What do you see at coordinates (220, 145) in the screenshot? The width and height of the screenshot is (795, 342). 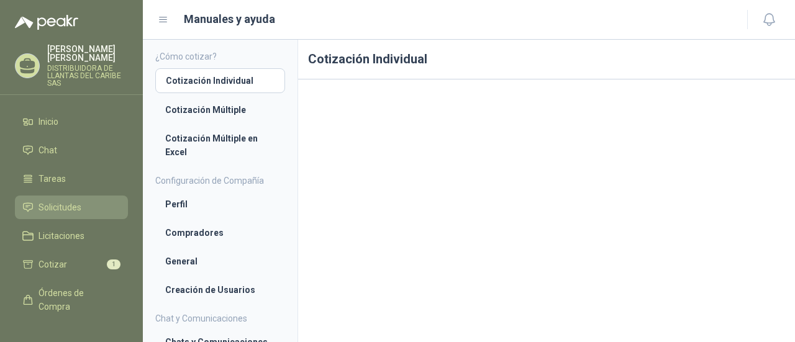 I see `li: Cotización Múltiple en Excel` at bounding box center [220, 145].